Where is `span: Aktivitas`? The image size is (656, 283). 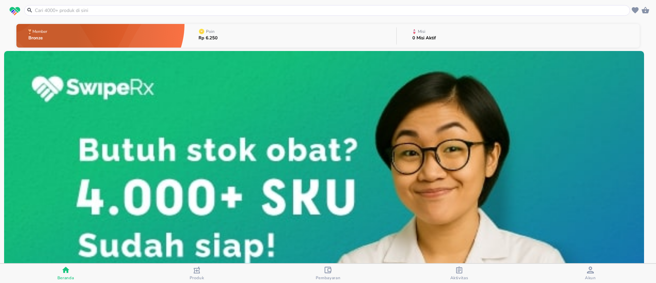 span: Aktivitas is located at coordinates (459, 277).